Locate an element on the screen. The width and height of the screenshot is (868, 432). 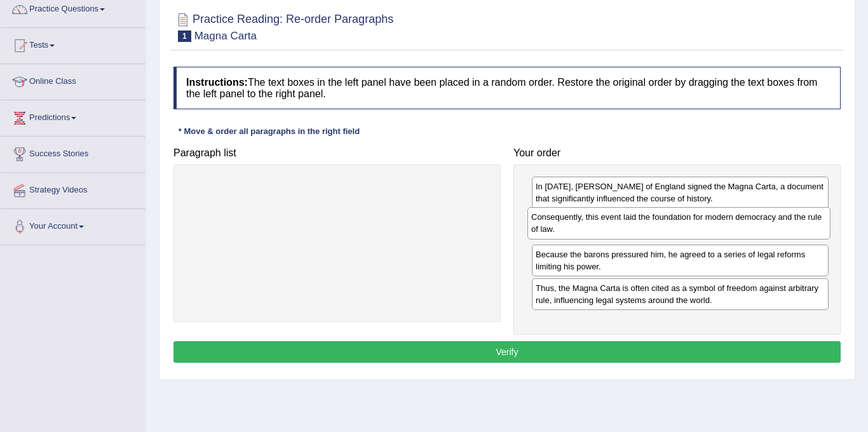
a: Your Account is located at coordinates (73, 225).